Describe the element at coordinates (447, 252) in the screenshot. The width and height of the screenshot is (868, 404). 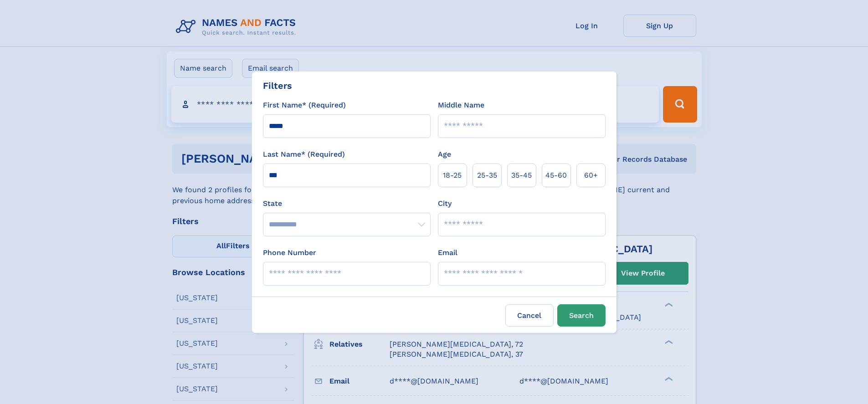
I see `label: Email` at that location.